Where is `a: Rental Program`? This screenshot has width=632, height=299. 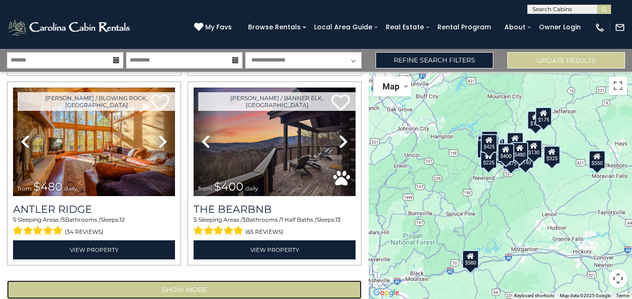 a: Rental Program is located at coordinates (464, 27).